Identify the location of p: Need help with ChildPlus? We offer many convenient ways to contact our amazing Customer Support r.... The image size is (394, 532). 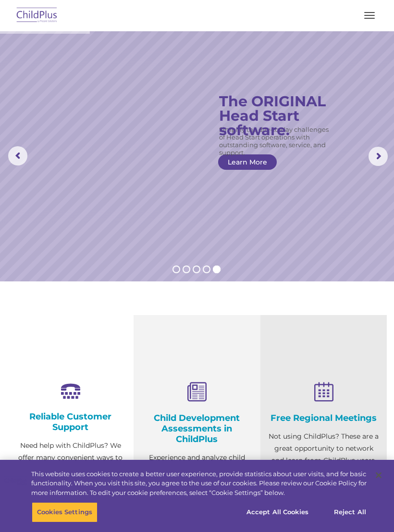
(70, 482).